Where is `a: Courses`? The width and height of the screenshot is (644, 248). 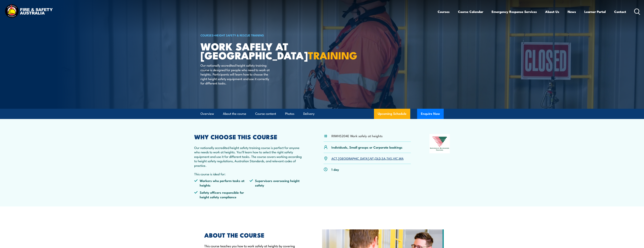 a: Courses is located at coordinates (444, 11).